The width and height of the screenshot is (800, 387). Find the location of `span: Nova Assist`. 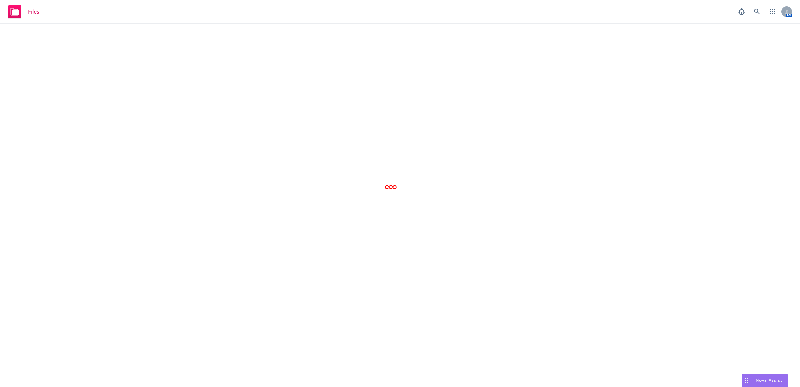

span: Nova Assist is located at coordinates (769, 380).